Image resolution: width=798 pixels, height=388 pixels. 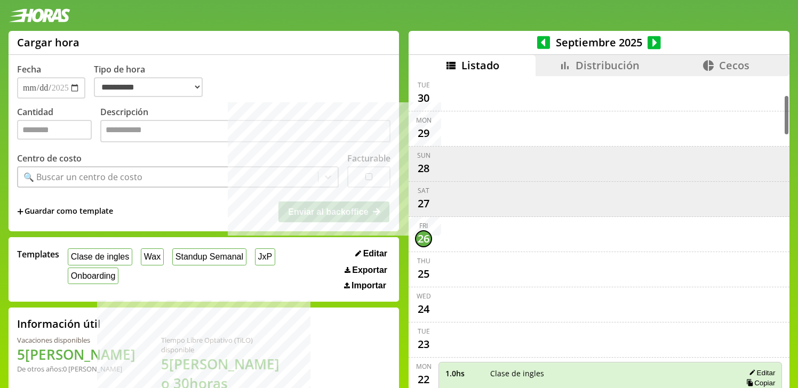 What do you see at coordinates (54, 130) in the screenshot?
I see `input: Cantidad` at bounding box center [54, 130].